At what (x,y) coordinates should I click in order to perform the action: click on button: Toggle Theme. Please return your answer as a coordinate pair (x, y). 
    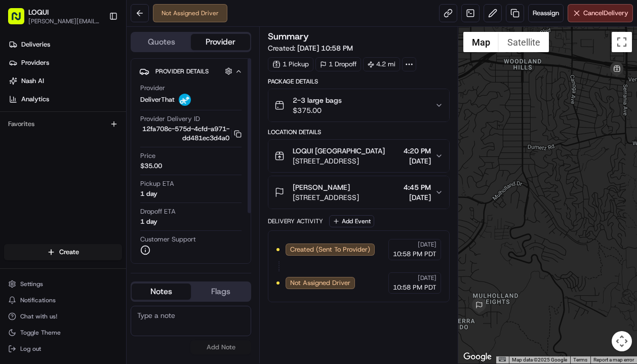
    Looking at the image, I should click on (63, 332).